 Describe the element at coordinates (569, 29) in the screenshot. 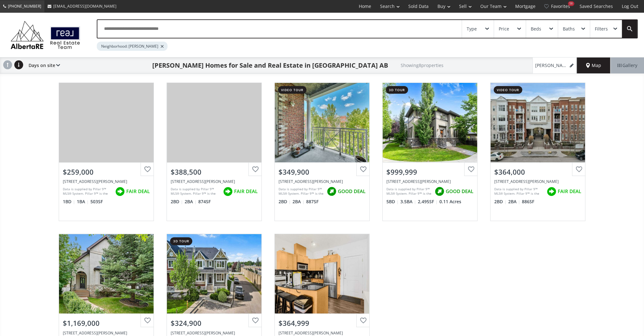

I see `div: Baths` at that location.